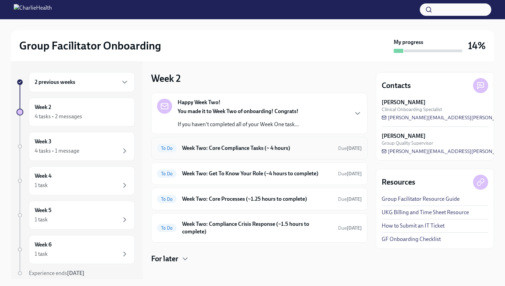 This screenshot has height=286, width=505. Describe the element at coordinates (199, 102) in the screenshot. I see `strong: Happy Week Two!` at that location.